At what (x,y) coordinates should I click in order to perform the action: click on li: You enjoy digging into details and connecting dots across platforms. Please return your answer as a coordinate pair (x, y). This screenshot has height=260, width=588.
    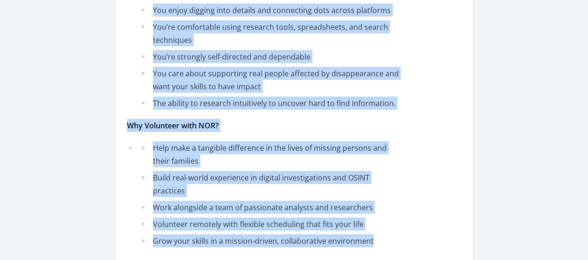
    Looking at the image, I should click on (269, 10).